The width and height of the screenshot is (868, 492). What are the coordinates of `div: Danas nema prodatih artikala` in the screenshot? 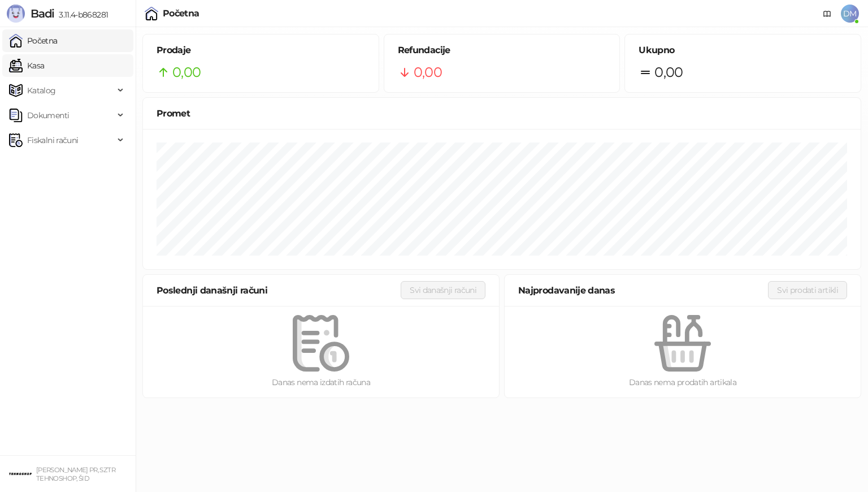 It's located at (683, 382).